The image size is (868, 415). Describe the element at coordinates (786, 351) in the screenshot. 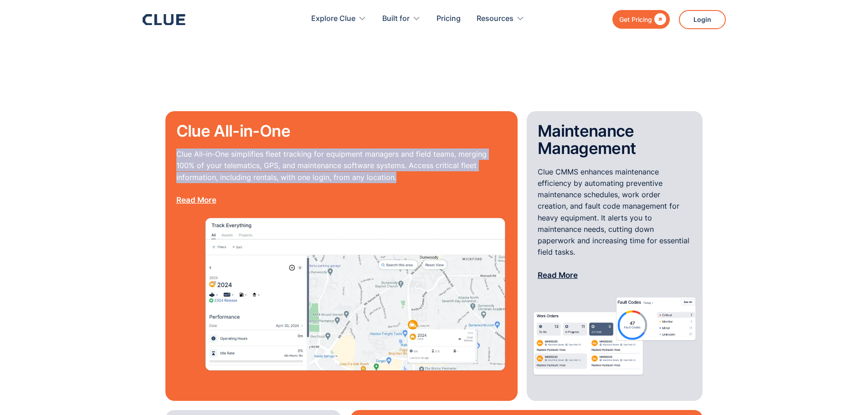

I see `div: Chat Widget` at that location.